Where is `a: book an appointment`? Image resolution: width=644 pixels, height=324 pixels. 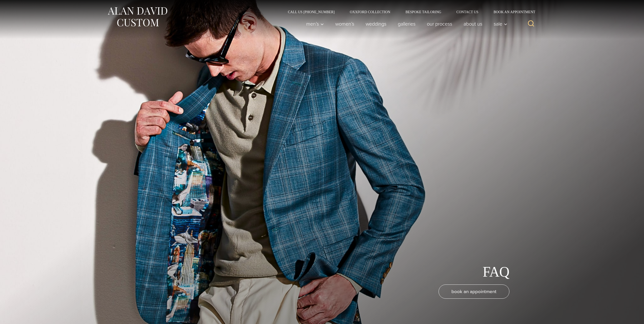
a: book an appointment is located at coordinates (474, 292).